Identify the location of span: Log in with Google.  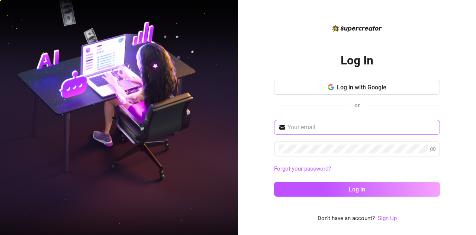
(361, 87).